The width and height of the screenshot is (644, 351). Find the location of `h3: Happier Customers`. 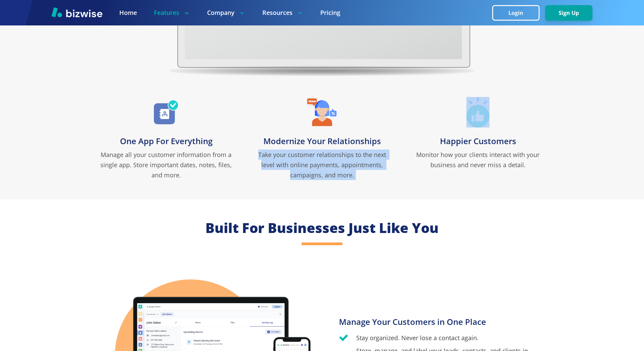

h3: Happier Customers is located at coordinates (478, 142).